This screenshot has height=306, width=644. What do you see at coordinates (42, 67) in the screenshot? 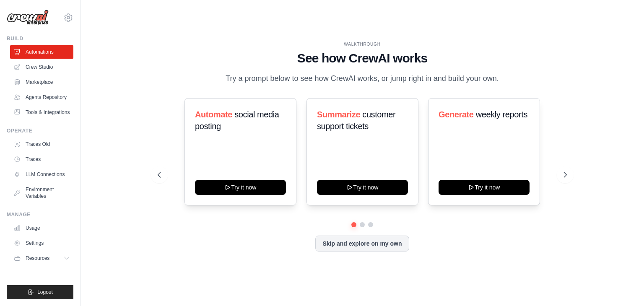
I see `a: Crew Studio` at bounding box center [42, 67].